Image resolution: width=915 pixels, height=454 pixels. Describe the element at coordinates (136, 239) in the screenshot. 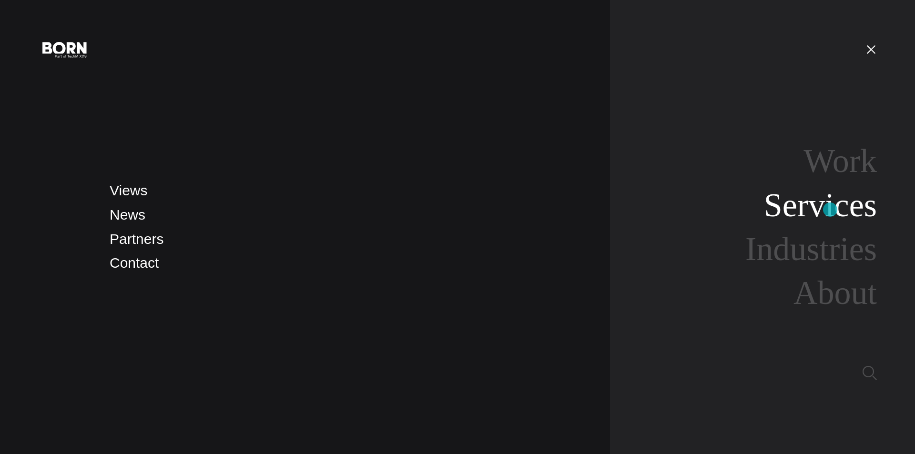

I see `a: Partners` at that location.